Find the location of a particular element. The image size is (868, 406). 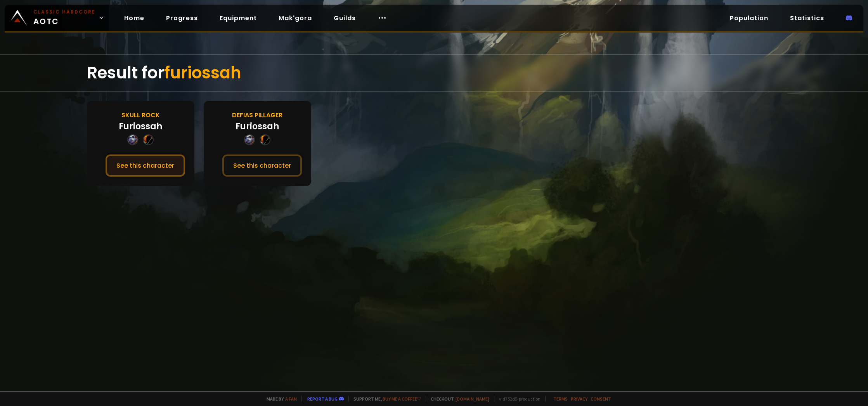

a: Equipment is located at coordinates (238, 18).